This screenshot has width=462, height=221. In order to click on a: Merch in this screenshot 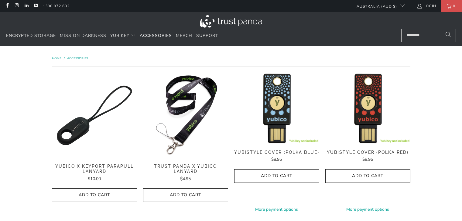, I will do `click(184, 36)`.